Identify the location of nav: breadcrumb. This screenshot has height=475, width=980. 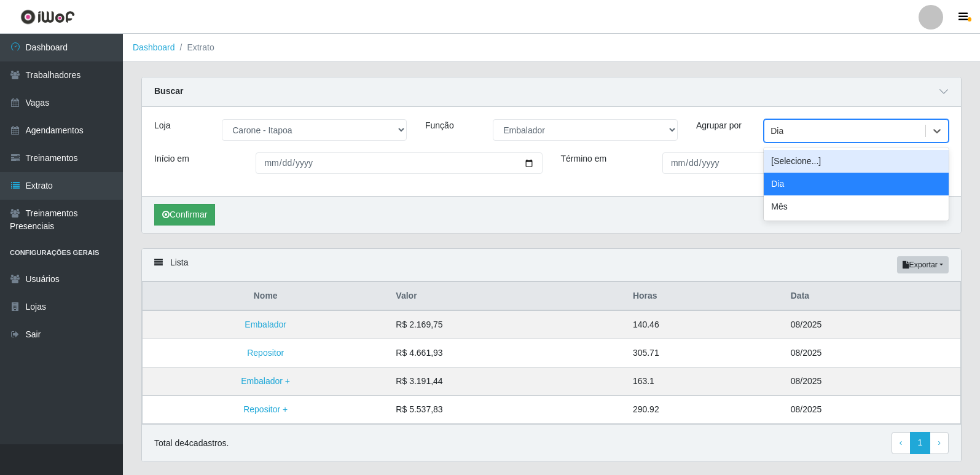
(551, 48).